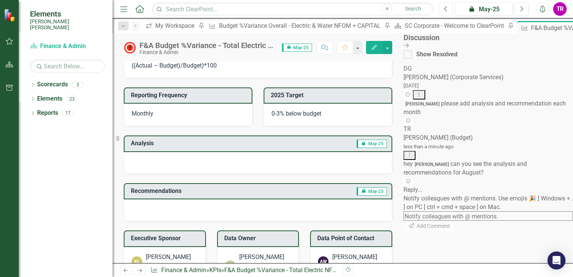  Describe the element at coordinates (323, 261) in the screenshot. I see `div: AW` at that location.